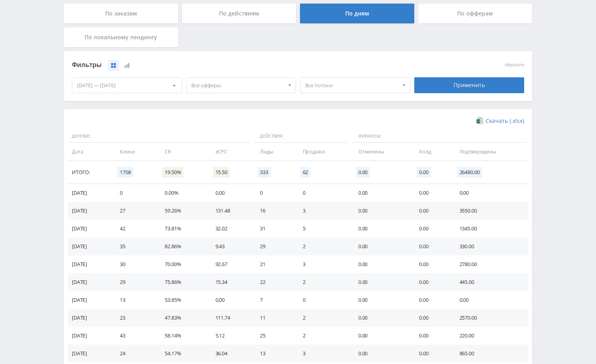  Describe the element at coordinates (173, 172) in the screenshot. I see `span: 19.50%` at that location.